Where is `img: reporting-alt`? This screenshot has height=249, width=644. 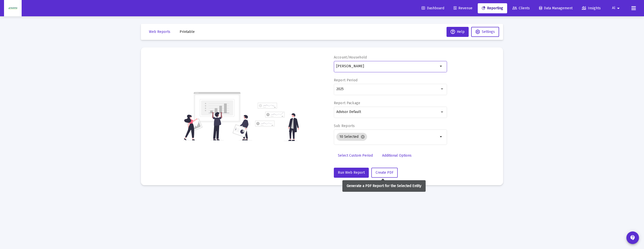 img: reporting-alt is located at coordinates (277, 122).